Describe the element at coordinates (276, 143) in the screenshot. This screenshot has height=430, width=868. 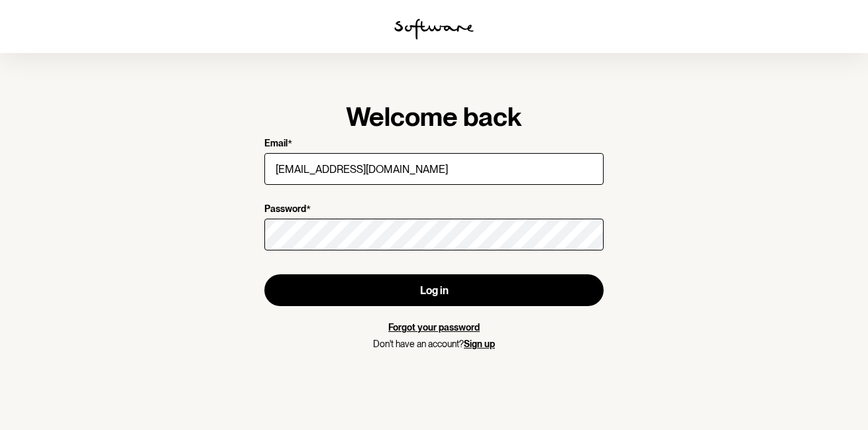
I see `p: Email` at that location.